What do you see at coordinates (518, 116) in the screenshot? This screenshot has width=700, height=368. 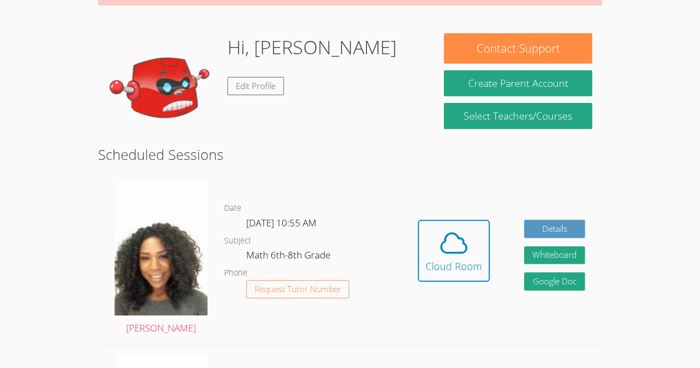 I see `a: Select Teachers/Courses` at bounding box center [518, 116].